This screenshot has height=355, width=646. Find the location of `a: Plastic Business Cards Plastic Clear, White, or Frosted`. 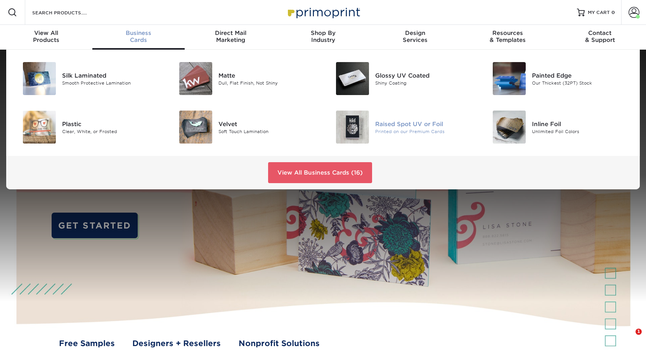

a: Plastic Business Cards Plastic Clear, White, or Frosted is located at coordinates (88, 127).